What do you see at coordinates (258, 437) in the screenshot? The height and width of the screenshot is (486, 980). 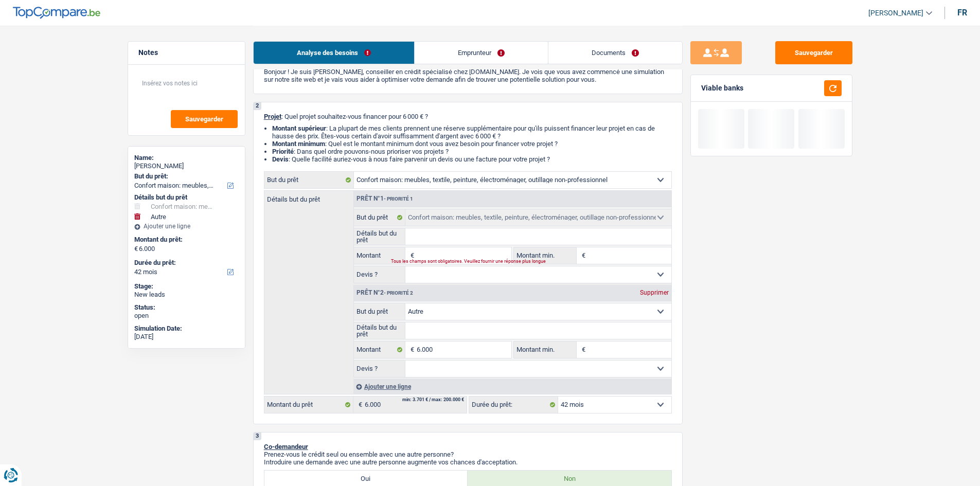 I see `div: 3` at bounding box center [258, 437].